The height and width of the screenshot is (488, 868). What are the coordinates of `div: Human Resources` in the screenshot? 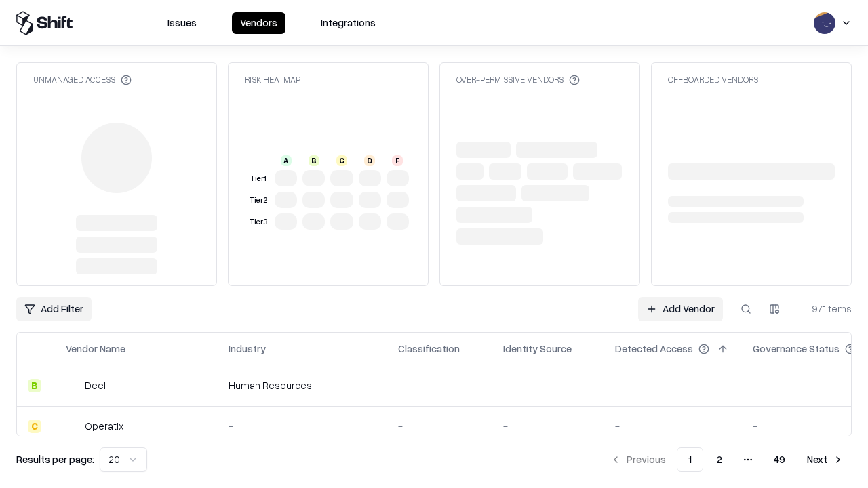 It's located at (303, 385).